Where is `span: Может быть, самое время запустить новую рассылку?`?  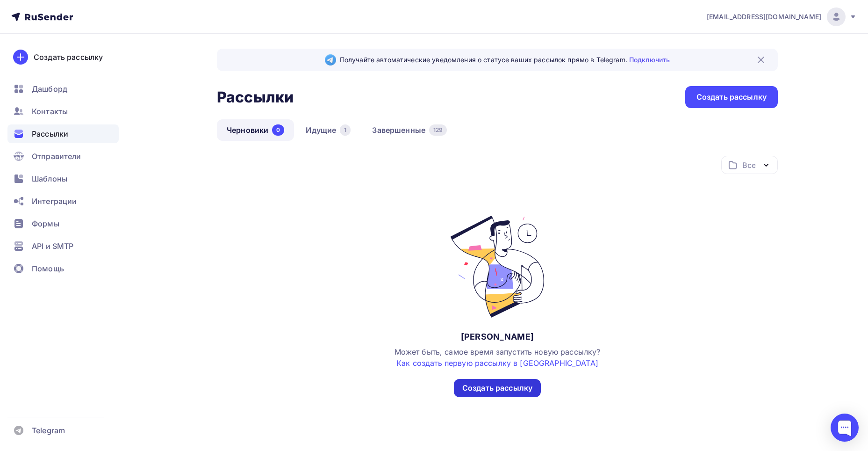
span: Может быть, самое время запустить новую рассылку? is located at coordinates (498, 358).